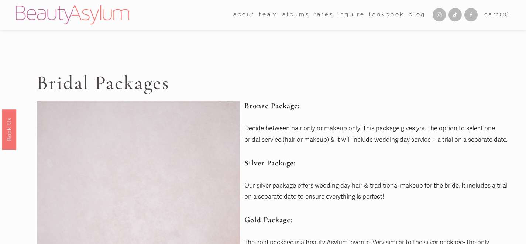 Image resolution: width=526 pixels, height=244 pixels. Describe the element at coordinates (505, 14) in the screenshot. I see `span: 0` at that location.